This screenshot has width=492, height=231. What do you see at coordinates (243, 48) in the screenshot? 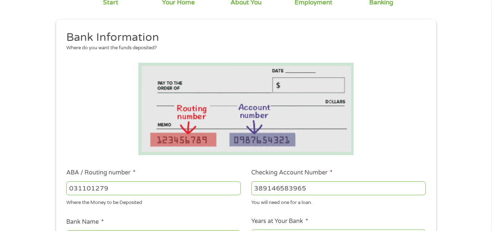
I see `div: Where do you want the funds deposited?` at bounding box center [243, 48].